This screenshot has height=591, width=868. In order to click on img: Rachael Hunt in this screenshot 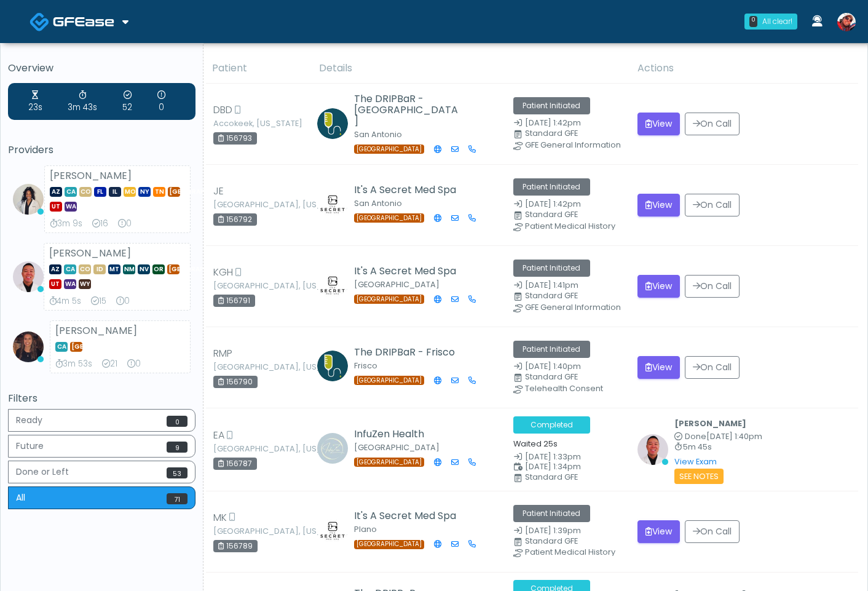, I will do `click(28, 199)`.